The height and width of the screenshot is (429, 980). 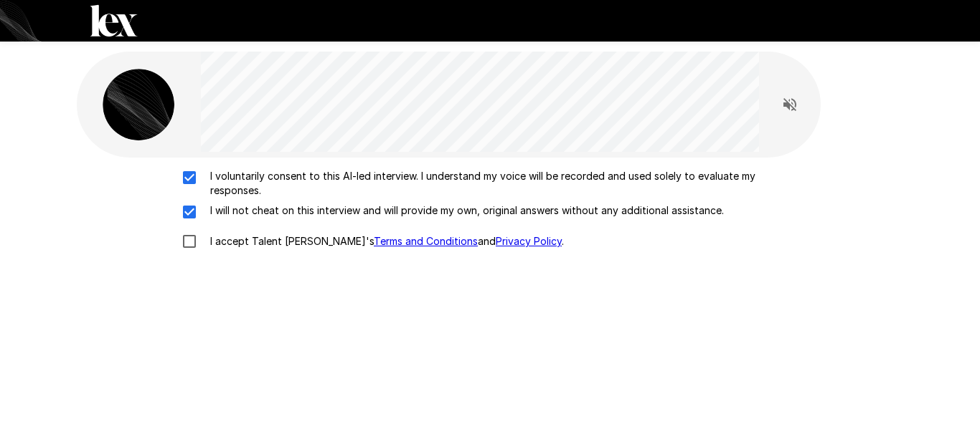 I want to click on img: lex_avatar2.png, so click(x=139, y=105).